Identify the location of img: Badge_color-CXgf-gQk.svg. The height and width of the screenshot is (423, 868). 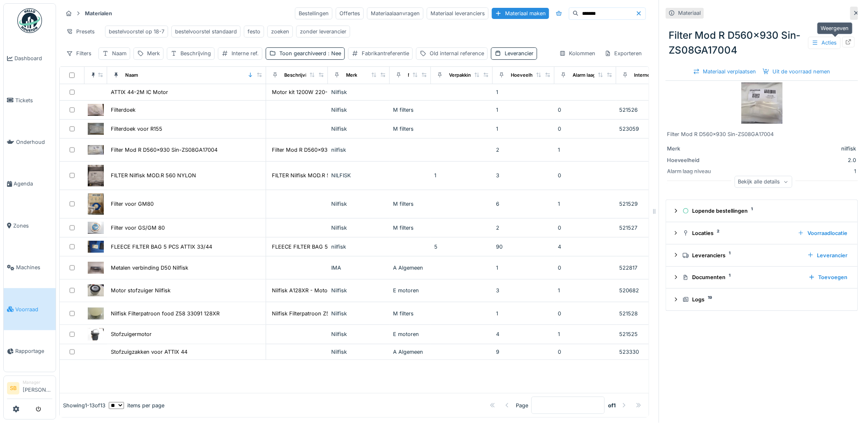
(30, 21).